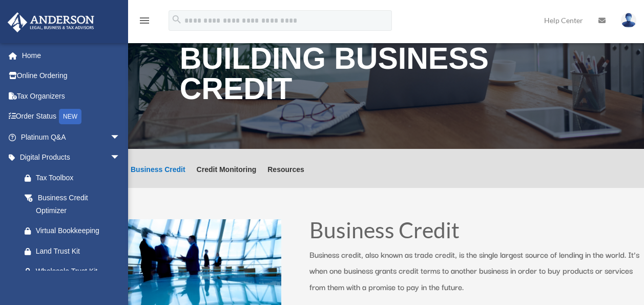 This screenshot has height=305, width=644. I want to click on h1: Business Credit, so click(477, 232).